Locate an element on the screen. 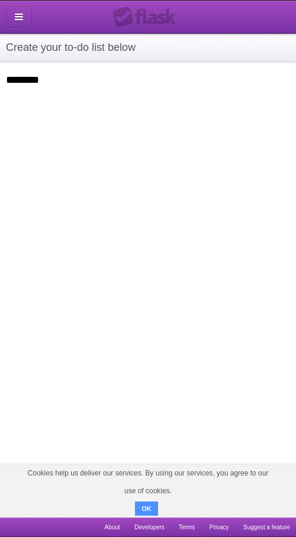 Image resolution: width=296 pixels, height=537 pixels. div: Flask is located at coordinates (148, 17).